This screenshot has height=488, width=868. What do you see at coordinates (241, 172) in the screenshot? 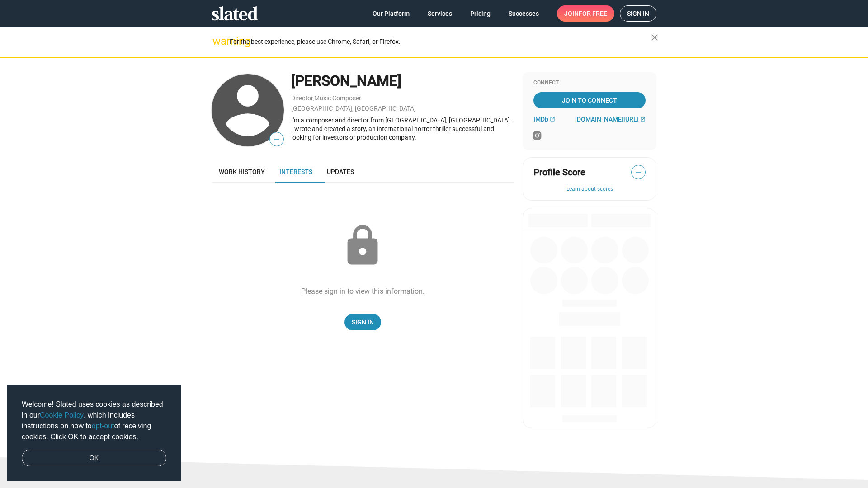
I see `a: Work history` at bounding box center [241, 172].